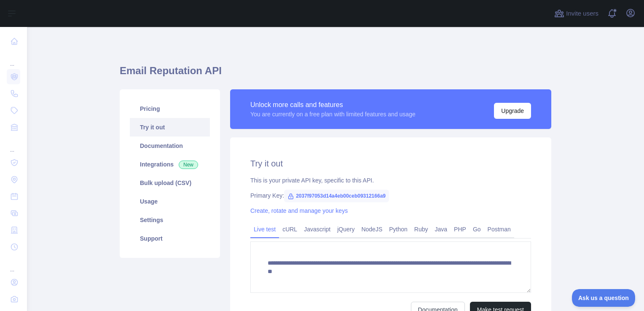 The image size is (644, 311). What do you see at coordinates (299, 210) in the screenshot?
I see `a: Create, rotate and manage your keys` at bounding box center [299, 210].